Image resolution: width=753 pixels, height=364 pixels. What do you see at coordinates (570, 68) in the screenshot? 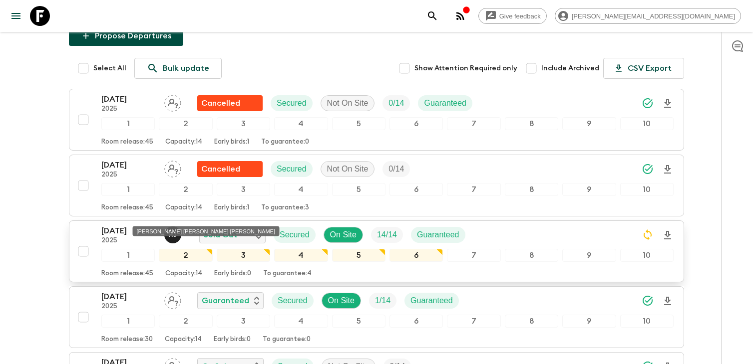
I see `span: Include Archived` at bounding box center [570, 68].